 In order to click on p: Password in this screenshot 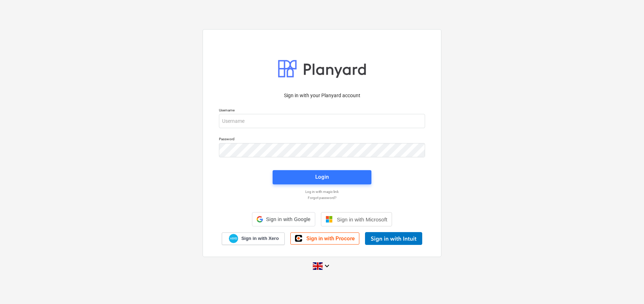, I will do `click(322, 140)`.